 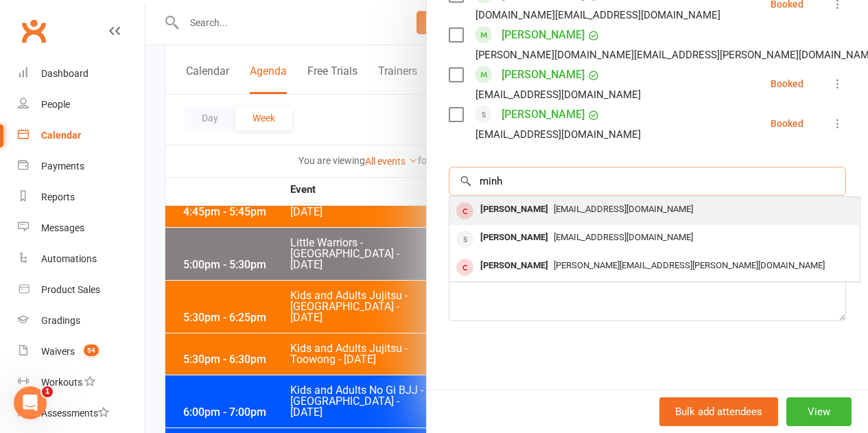 I want to click on div: People, so click(x=56, y=104).